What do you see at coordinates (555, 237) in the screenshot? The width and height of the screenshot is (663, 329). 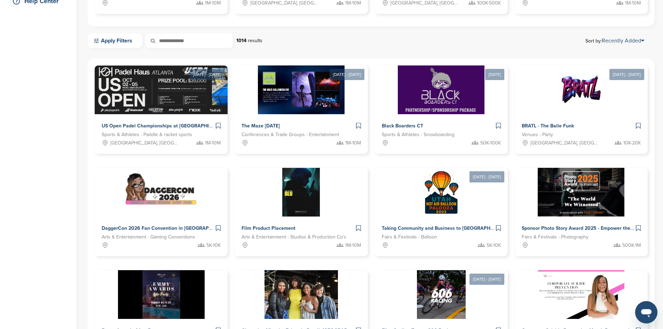 I see `span: Fairs & Festivals - Photography` at bounding box center [555, 237].